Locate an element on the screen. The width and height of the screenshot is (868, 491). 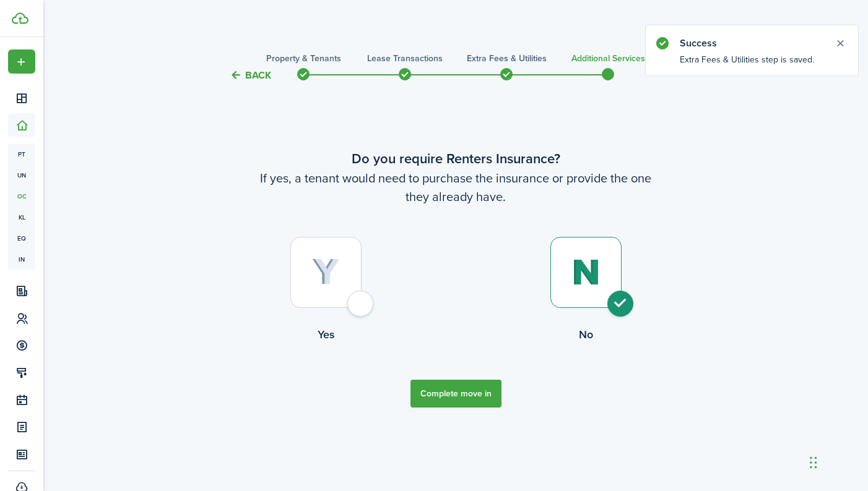
notify-body: Extra Fees & Utilities step is saved. is located at coordinates (752, 65).